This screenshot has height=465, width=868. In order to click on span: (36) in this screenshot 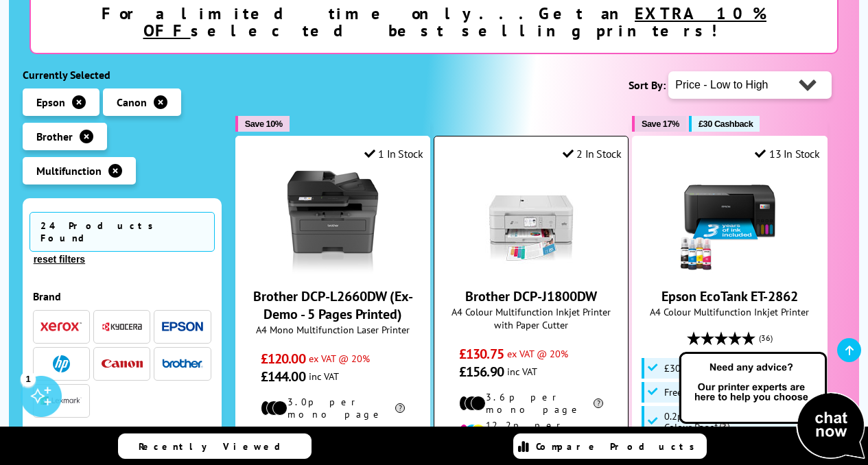, I will do `click(766, 339)`.